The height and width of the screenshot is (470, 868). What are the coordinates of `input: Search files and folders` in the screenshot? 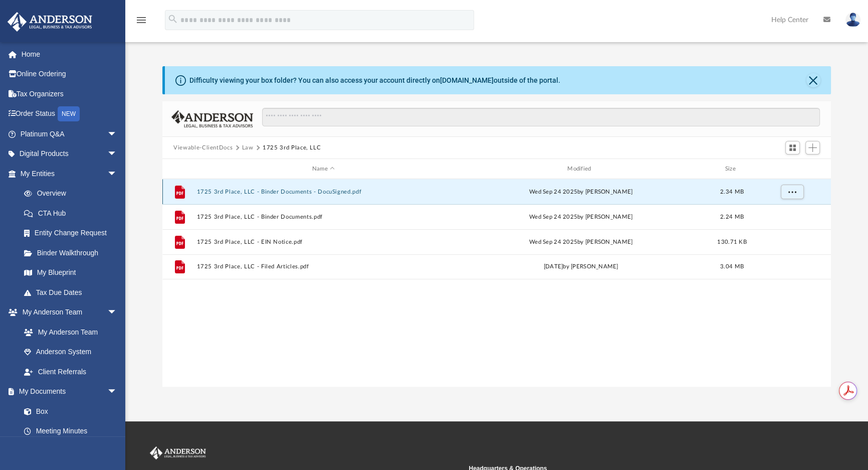 It's located at (541, 117).